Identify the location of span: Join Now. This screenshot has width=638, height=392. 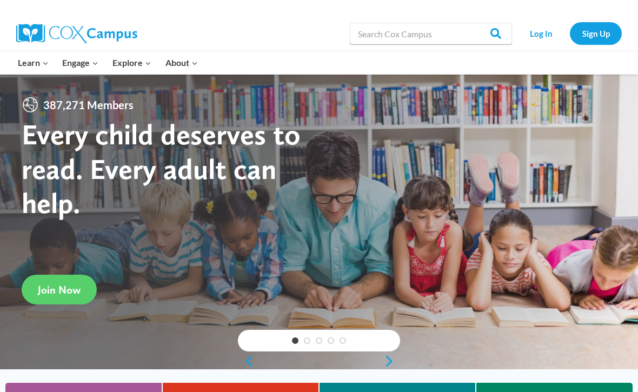
(59, 290).